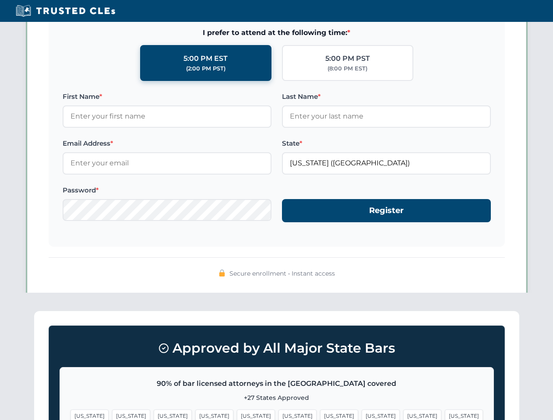  What do you see at coordinates (386, 116) in the screenshot?
I see `input: Enter your last name` at bounding box center [386, 116].